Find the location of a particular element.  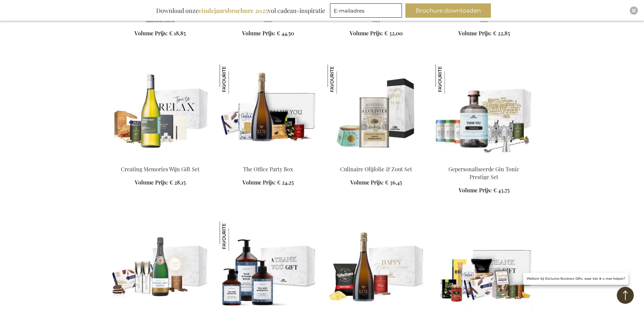

a: Gepersonaliseerde Gin Tonic Prestige Set is located at coordinates (484, 173).